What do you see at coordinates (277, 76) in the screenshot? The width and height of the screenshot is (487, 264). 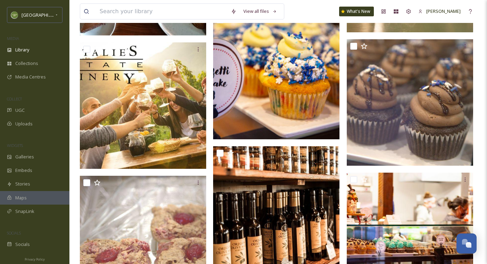 I see `img: Culinary-SprinklesofJoy-TasteNewberg-7.jpg` at bounding box center [277, 76].